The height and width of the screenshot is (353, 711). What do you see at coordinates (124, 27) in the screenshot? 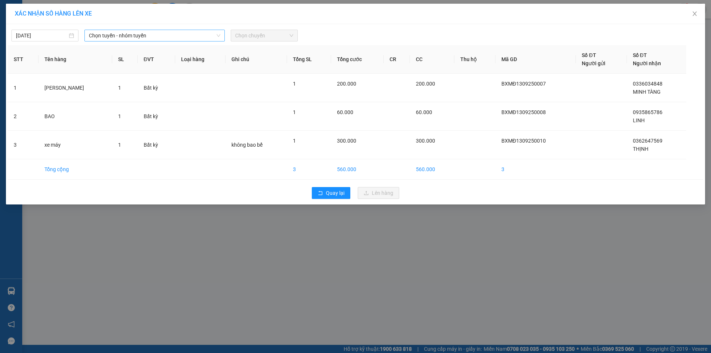
I see `div: THỊNH` at bounding box center [124, 27].